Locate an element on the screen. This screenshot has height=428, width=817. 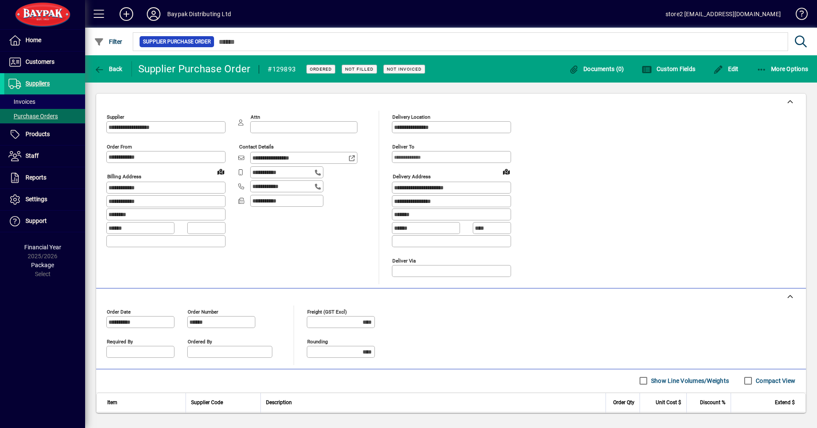
span: More Options is located at coordinates (782, 69).